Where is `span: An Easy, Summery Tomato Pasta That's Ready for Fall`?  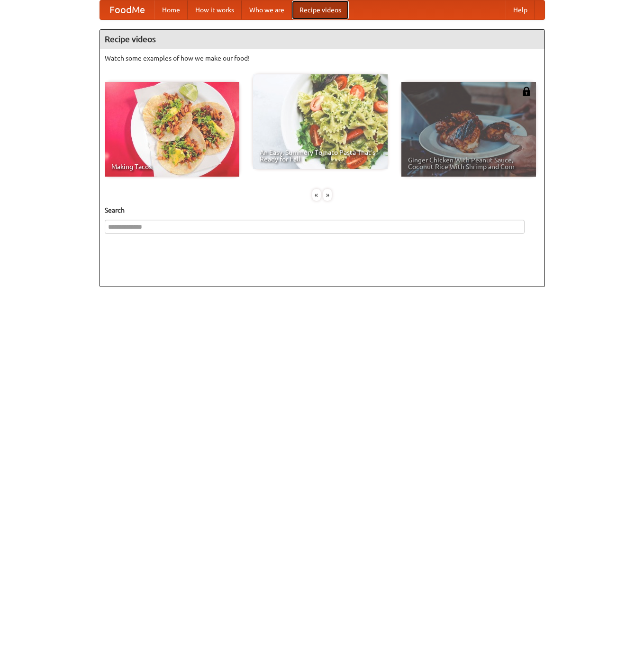 span: An Easy, Summery Tomato Pasta That's Ready for Fall is located at coordinates (320, 156).